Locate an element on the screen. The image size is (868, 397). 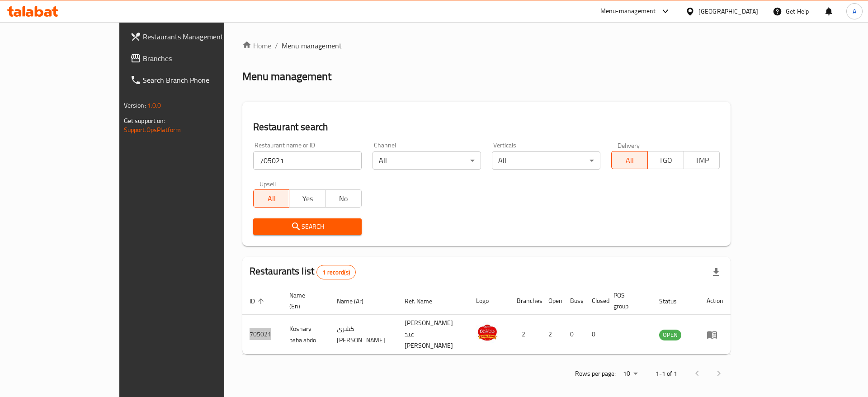
div: Menu-management is located at coordinates (628, 11).